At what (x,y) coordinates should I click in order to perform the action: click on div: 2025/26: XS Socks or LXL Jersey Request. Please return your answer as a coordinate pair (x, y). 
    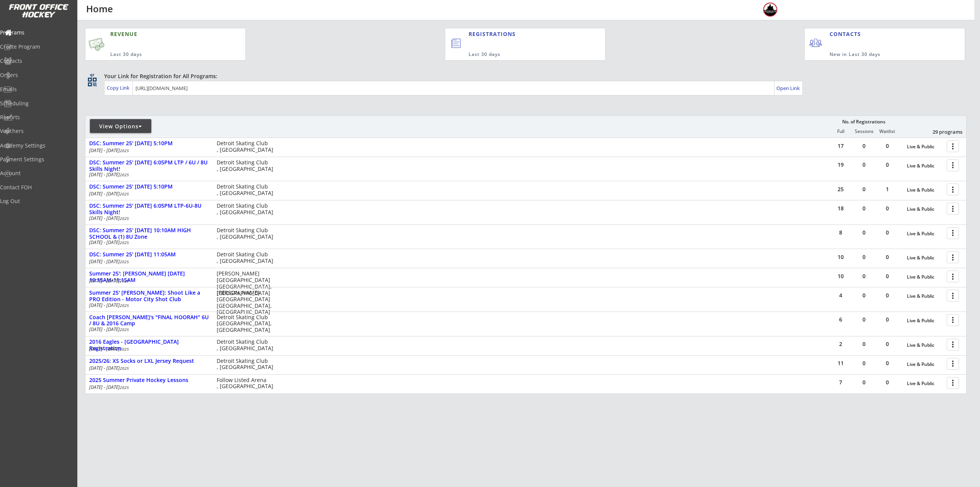
    Looking at the image, I should click on (149, 361).